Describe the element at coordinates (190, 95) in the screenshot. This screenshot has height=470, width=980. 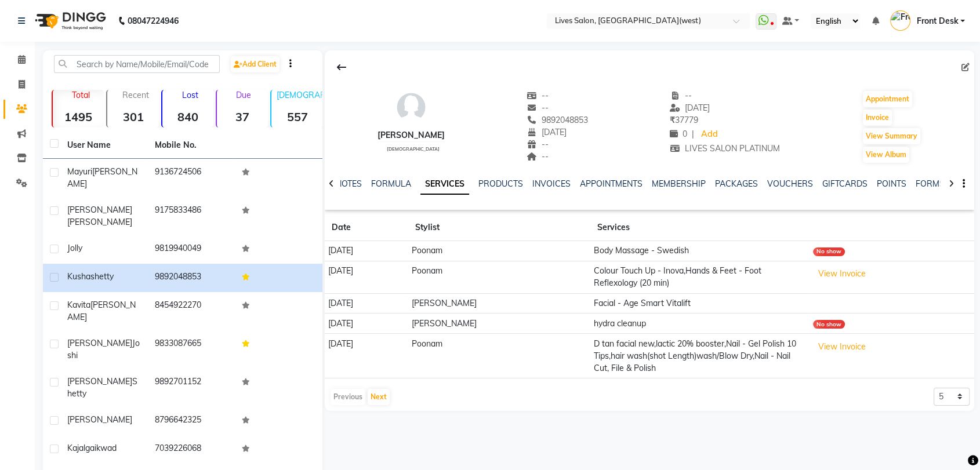
I see `p: Lost` at that location.